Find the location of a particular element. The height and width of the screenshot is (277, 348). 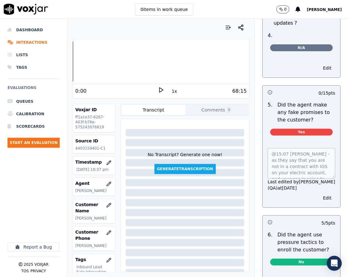

p: 2025 Voxjar is located at coordinates (36, 265).